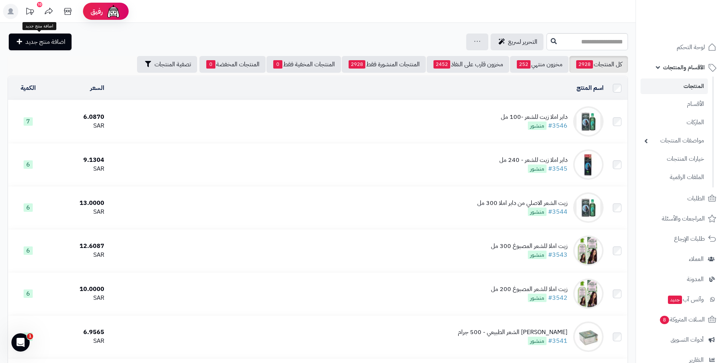 The height and width of the screenshot is (363, 725). What do you see at coordinates (696, 198) in the screenshot?
I see `span: الطلبات` at bounding box center [696, 198].